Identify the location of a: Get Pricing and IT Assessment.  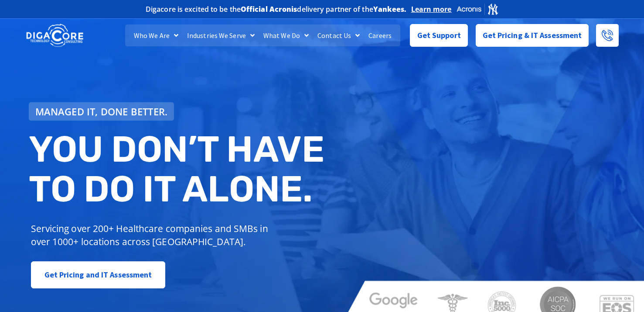
(98, 274).